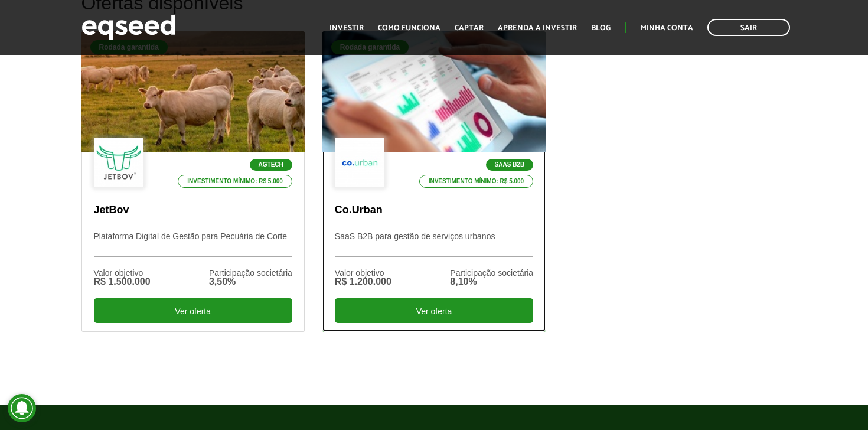  Describe the element at coordinates (666, 28) in the screenshot. I see `a: Minha conta` at that location.